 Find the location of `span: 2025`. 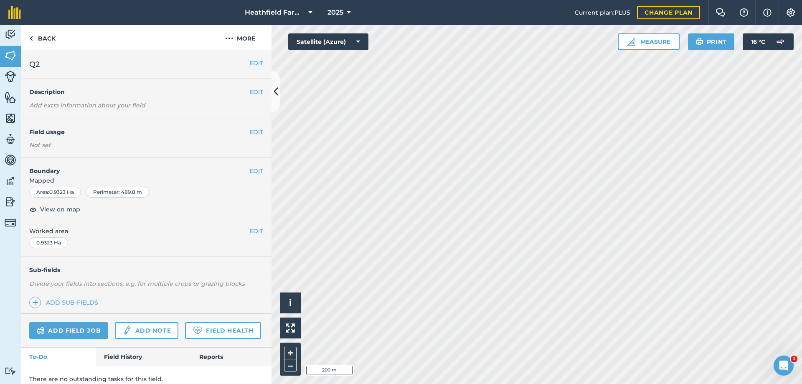

span: 2025 is located at coordinates (335, 13).